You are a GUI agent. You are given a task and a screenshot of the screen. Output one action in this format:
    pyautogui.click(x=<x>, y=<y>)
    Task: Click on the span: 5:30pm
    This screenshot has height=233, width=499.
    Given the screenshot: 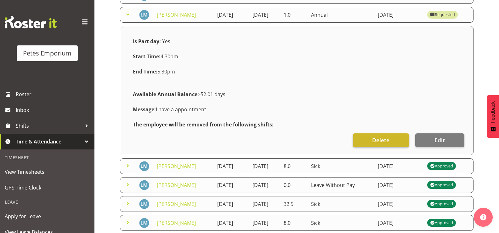 What is the action you would take?
    pyautogui.click(x=154, y=72)
    